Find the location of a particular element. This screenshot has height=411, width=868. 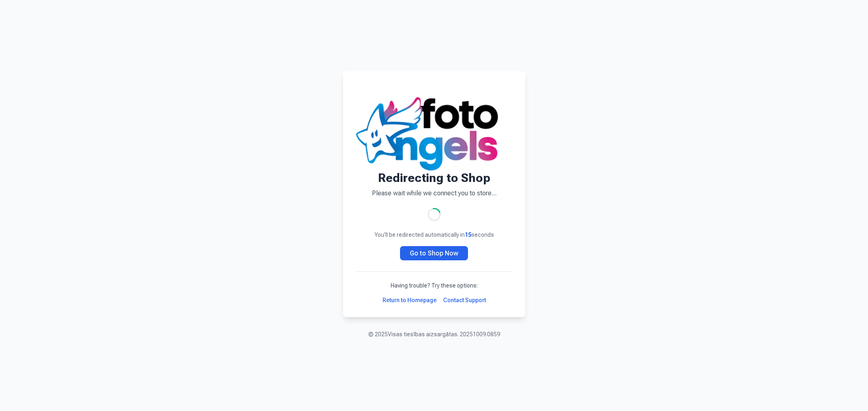

a: Contact Support is located at coordinates (464, 300).